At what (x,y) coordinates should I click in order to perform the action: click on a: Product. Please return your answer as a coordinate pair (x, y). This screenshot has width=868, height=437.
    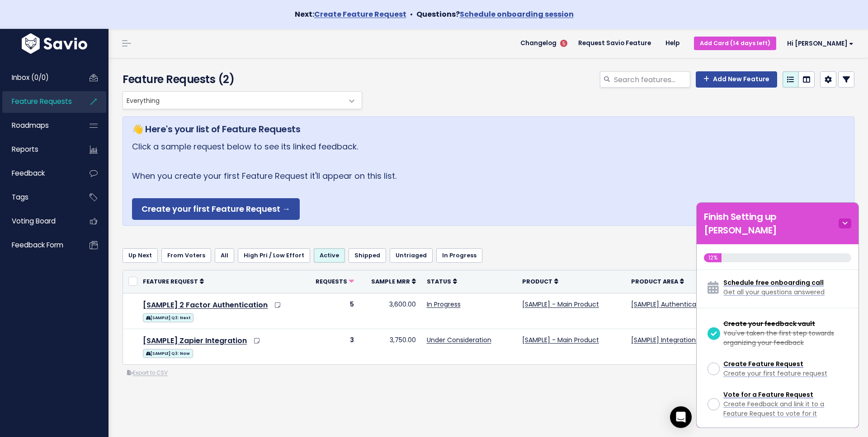
    Looking at the image, I should click on (540, 282).